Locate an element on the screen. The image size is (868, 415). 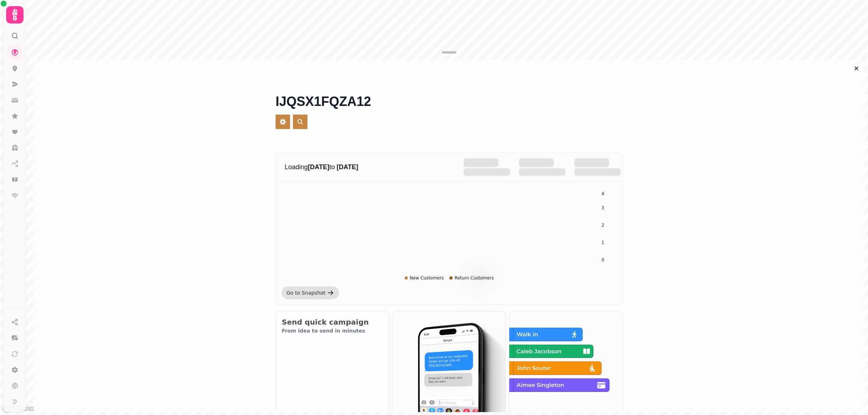
div: Go to Snapshot is located at coordinates (307, 293).